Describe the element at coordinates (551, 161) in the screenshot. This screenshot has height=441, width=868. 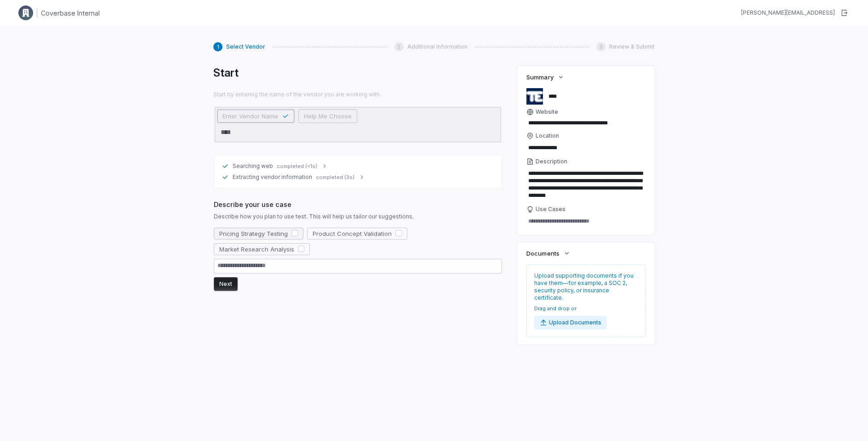
I see `span: Description` at that location.